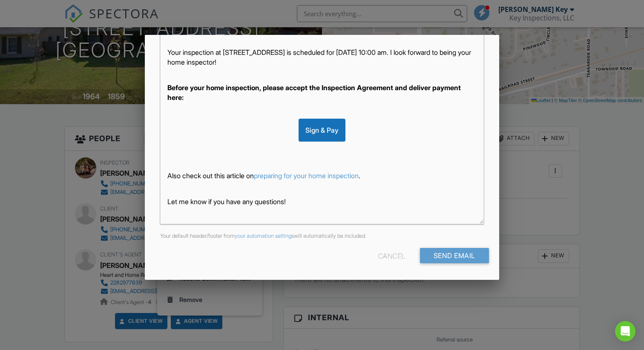  What do you see at coordinates (264, 236) in the screenshot?
I see `a: your automation settings` at bounding box center [264, 236].